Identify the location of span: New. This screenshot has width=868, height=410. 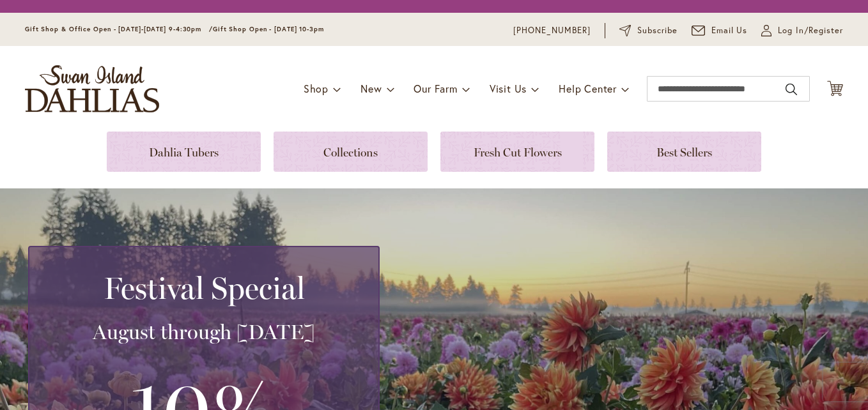
(371, 88).